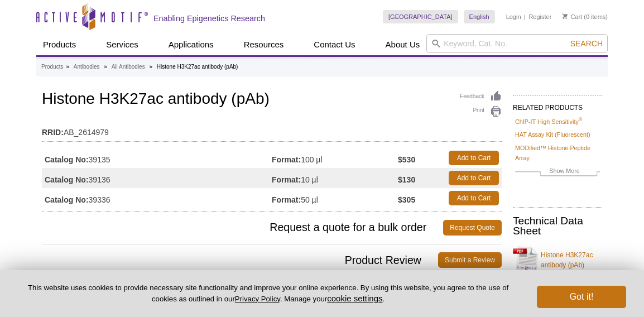  I want to click on td: 50 µl, so click(335, 198).